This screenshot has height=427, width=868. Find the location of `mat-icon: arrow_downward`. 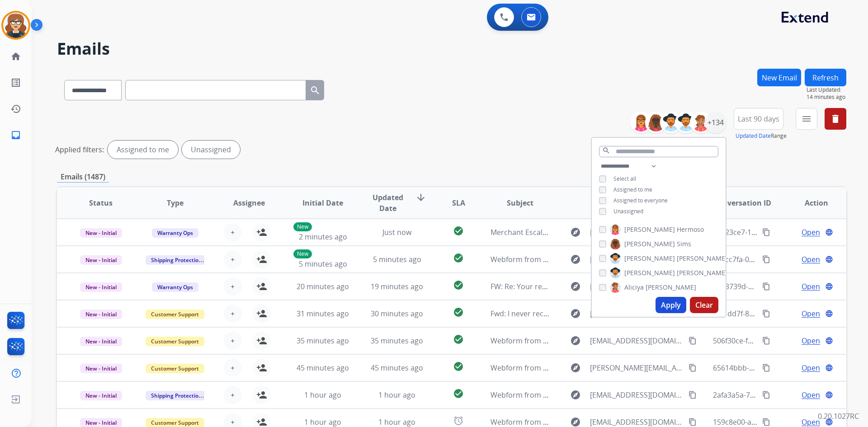

mat-icon: arrow_downward is located at coordinates (421, 197).